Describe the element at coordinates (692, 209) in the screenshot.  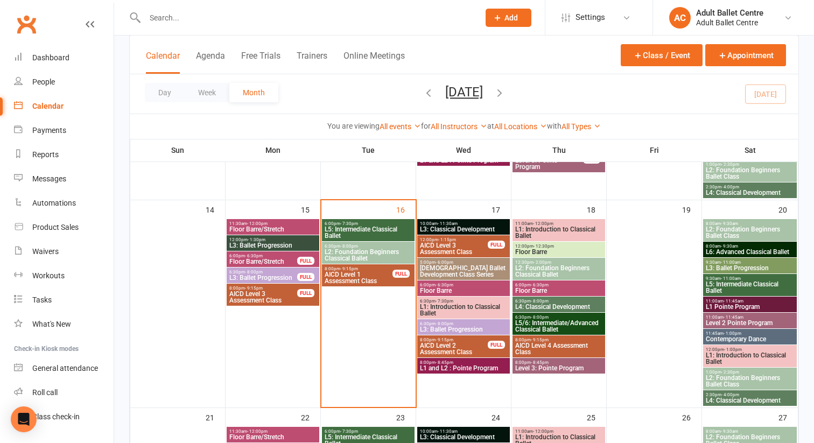
I see `div: 19` at that location.